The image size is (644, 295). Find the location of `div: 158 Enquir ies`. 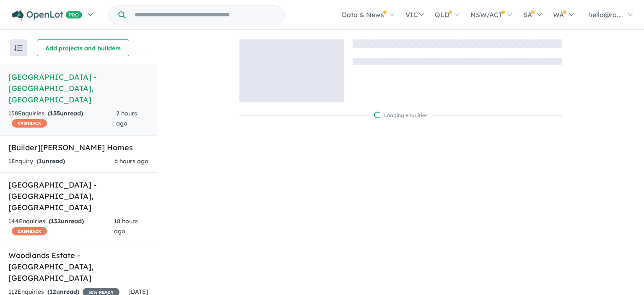

div: 158 Enquir ies is located at coordinates (62, 119).